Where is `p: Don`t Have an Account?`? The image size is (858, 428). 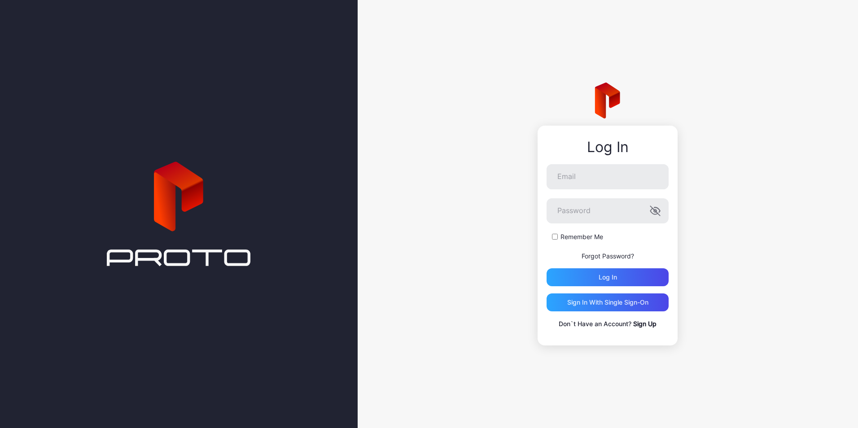
p: Don`t Have an Account? is located at coordinates (608, 324).